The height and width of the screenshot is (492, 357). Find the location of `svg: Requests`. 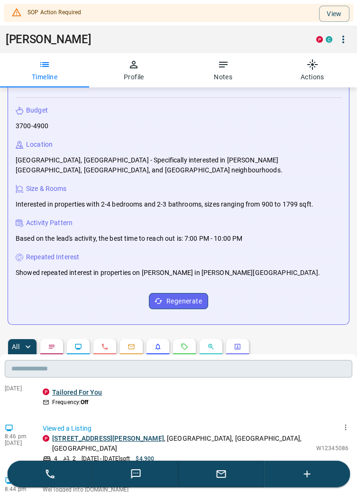

svg: Requests is located at coordinates (185, 346).